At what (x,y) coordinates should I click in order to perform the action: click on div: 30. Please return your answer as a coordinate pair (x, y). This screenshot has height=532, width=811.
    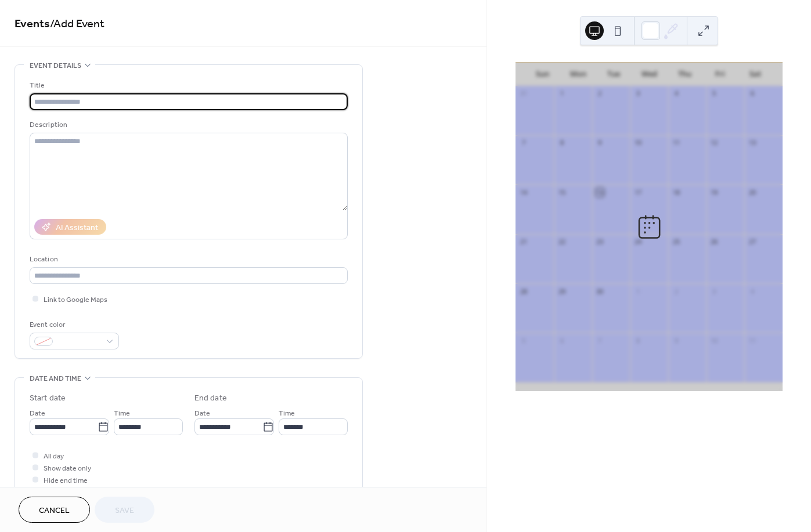
    Looking at the image, I should click on (600, 291).